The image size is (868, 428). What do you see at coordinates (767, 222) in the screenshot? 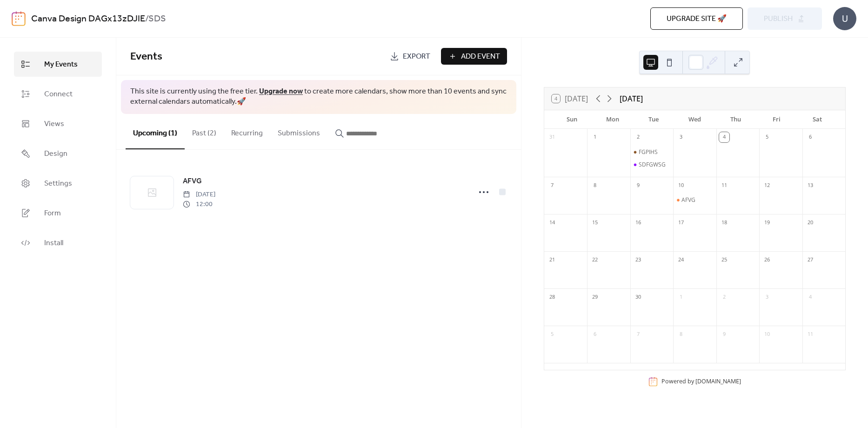
I see `div: 19` at bounding box center [767, 222].